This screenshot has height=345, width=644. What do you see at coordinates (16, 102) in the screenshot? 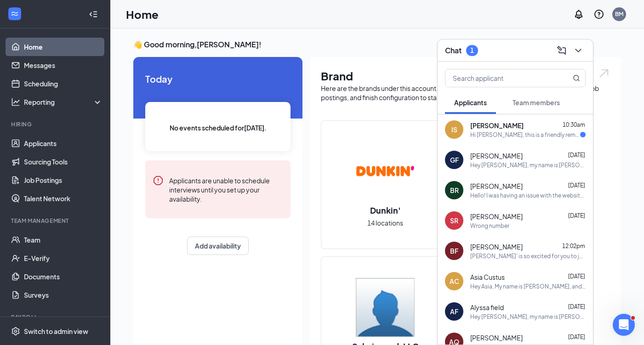
I see `svg: Analysis` at bounding box center [16, 102].